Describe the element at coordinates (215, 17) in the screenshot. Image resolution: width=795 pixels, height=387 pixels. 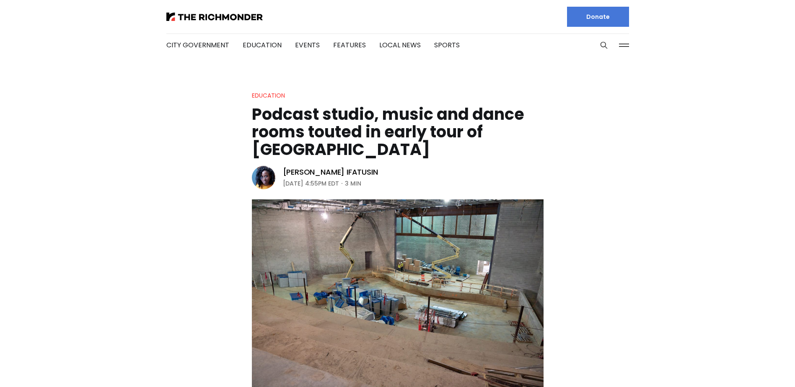
I see `img: The Richmonder` at that location.